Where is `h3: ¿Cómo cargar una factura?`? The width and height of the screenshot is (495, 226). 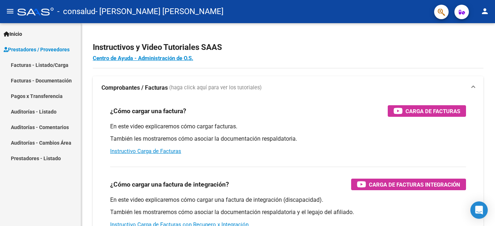 h3: ¿Cómo cargar una factura? is located at coordinates (148, 111).